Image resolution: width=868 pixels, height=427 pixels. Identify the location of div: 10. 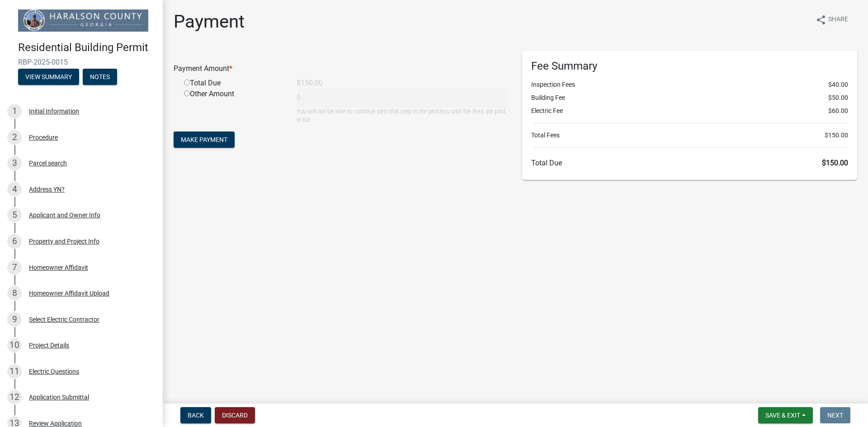
(15, 345).